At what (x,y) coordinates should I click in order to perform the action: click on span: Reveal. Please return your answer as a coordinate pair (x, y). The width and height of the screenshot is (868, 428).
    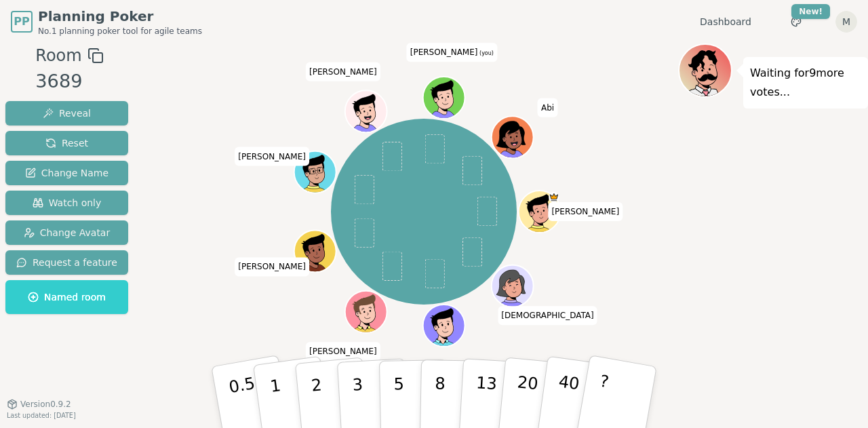
    Looking at the image, I should click on (66, 113).